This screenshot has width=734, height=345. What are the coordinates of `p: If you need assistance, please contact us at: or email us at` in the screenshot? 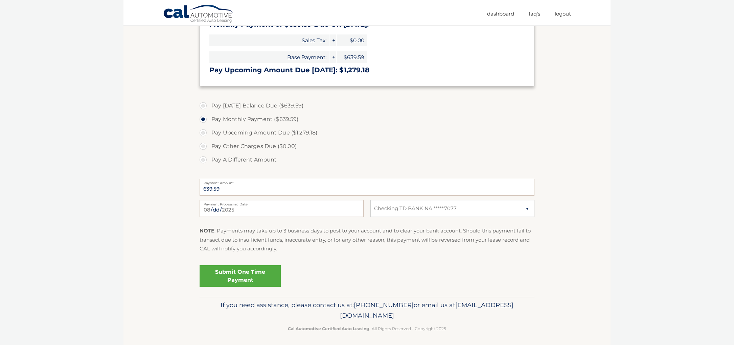 It's located at (367, 311).